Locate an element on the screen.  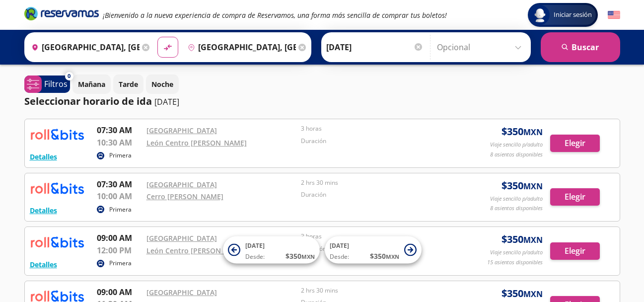
input: Elegir Fecha is located at coordinates (375, 47).